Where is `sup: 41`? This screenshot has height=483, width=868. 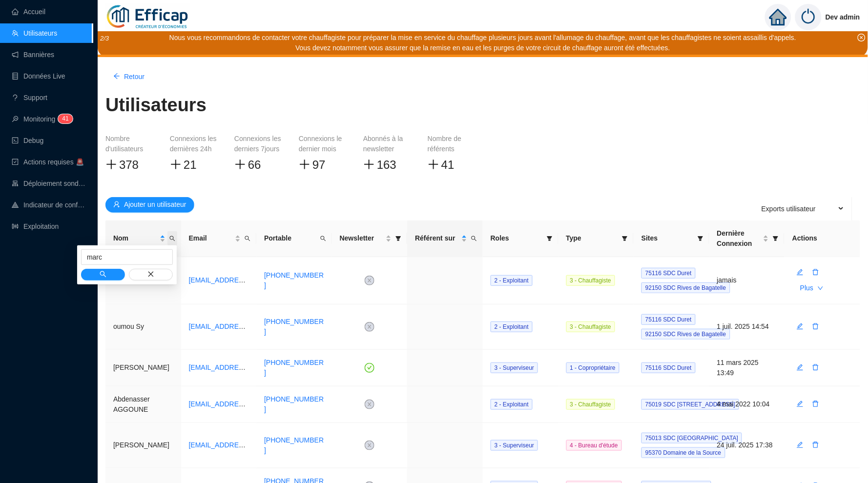
sup: 41 is located at coordinates (65, 119).